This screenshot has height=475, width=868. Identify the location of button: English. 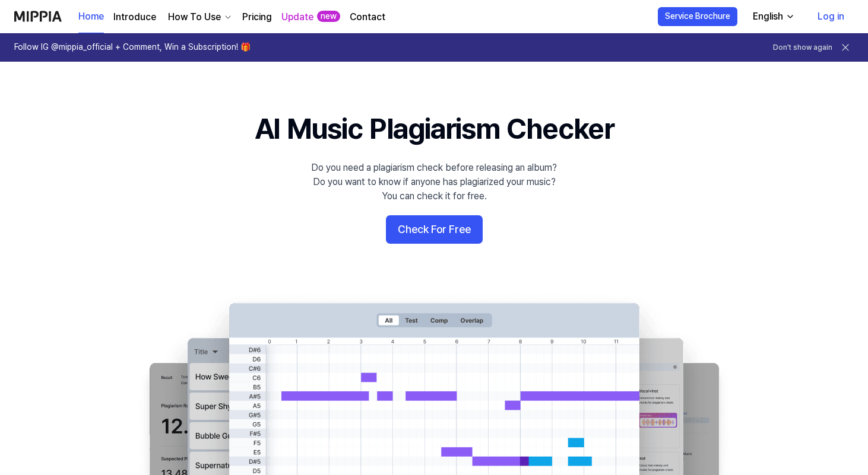
(772, 16).